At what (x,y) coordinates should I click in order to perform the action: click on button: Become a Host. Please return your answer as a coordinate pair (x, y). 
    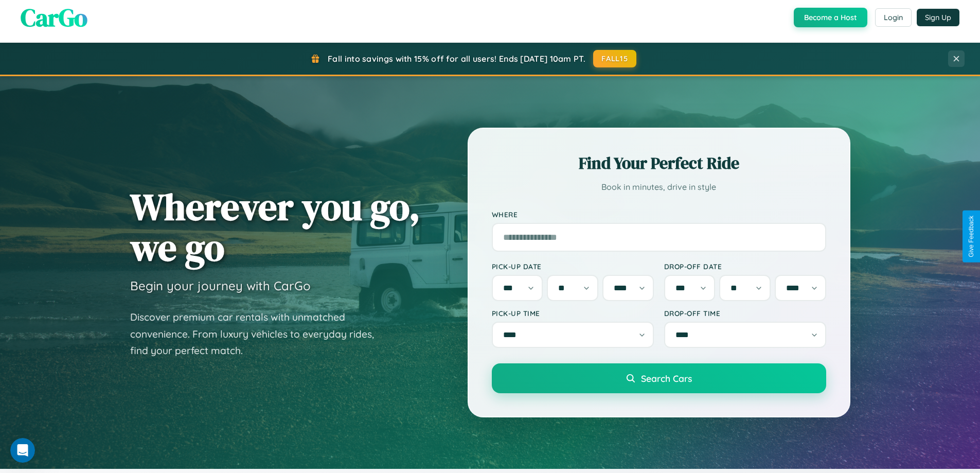
    Looking at the image, I should click on (830, 18).